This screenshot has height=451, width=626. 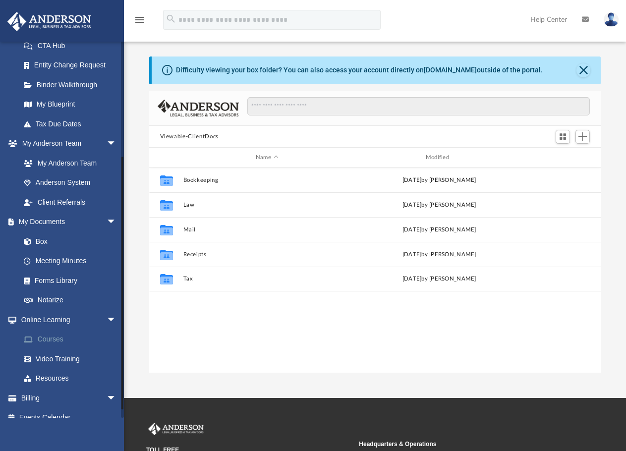 What do you see at coordinates (70, 300) in the screenshot?
I see `a: Notarize` at bounding box center [70, 300].